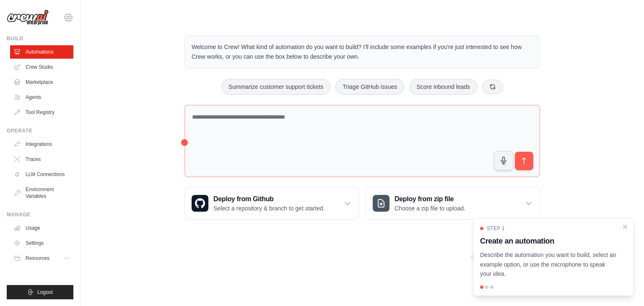  Describe the element at coordinates (40, 292) in the screenshot. I see `button: Logout` at that location.